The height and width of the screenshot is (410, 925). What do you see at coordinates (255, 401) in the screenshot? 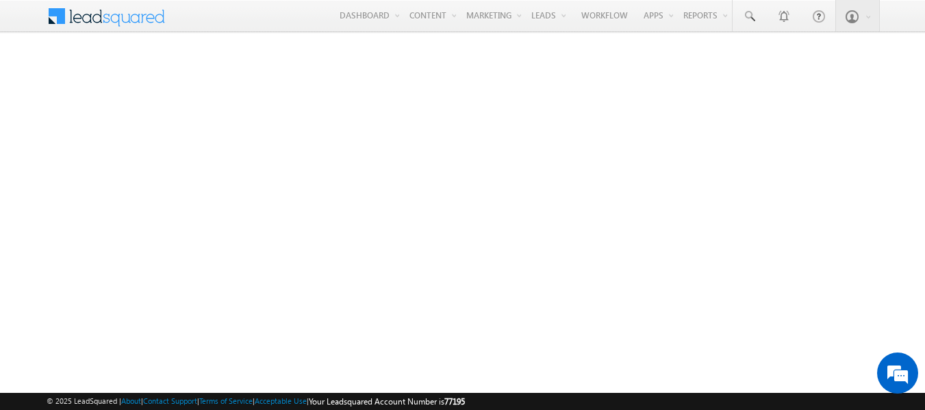
I see `span: © 2025 LeadSquared | | | | |` at bounding box center [255, 401].